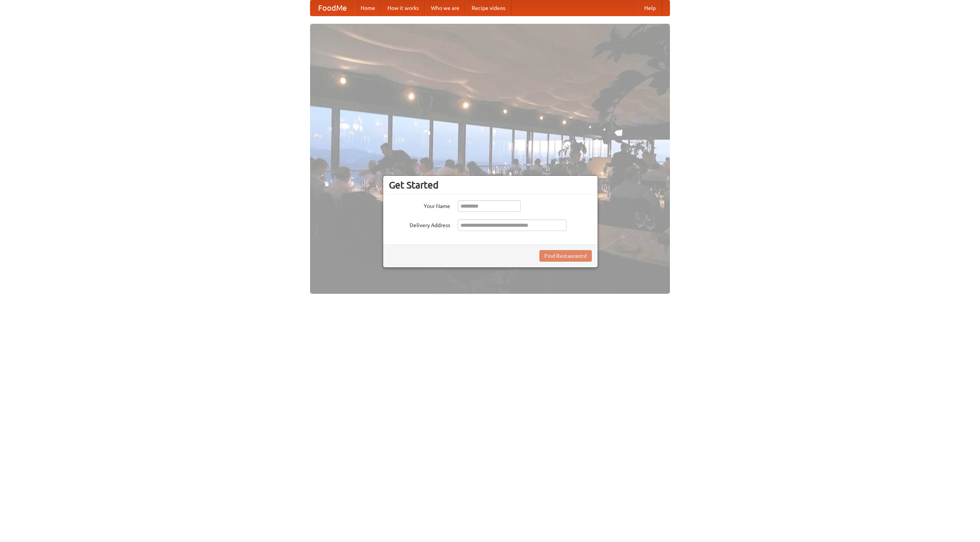  What do you see at coordinates (333, 8) in the screenshot?
I see `a: FoodMe` at bounding box center [333, 8].